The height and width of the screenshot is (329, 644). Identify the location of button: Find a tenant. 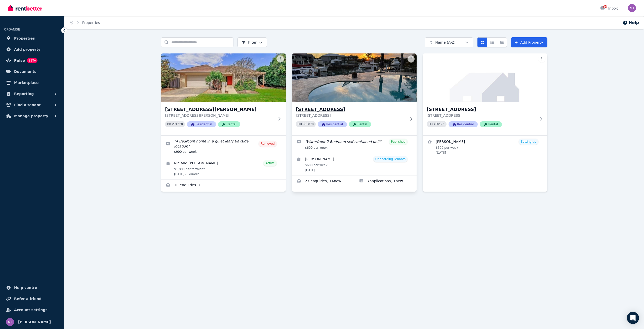
(32, 105).